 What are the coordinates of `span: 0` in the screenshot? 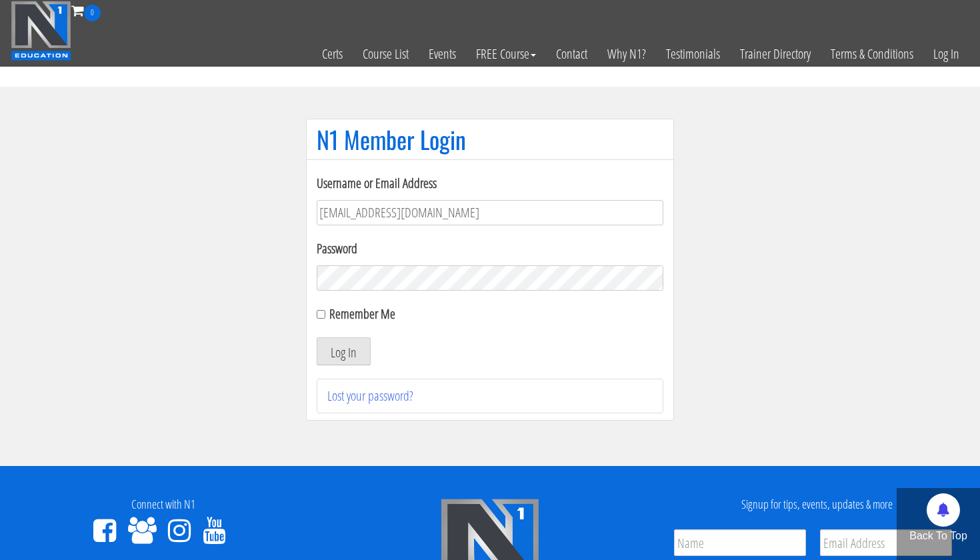 It's located at (92, 13).